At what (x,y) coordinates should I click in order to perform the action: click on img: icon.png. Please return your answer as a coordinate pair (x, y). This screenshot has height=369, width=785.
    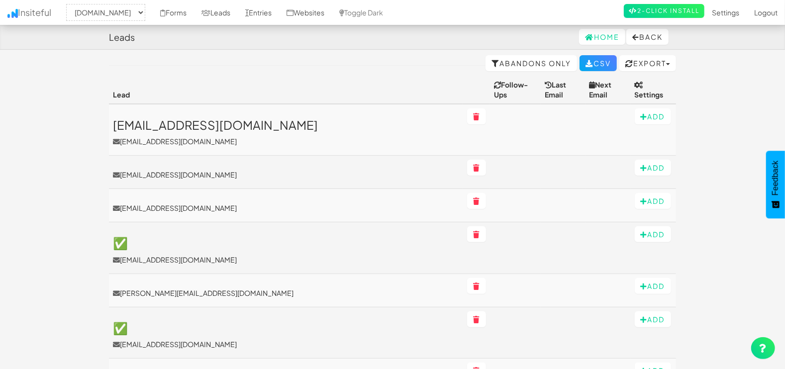
    Looking at the image, I should click on (12, 13).